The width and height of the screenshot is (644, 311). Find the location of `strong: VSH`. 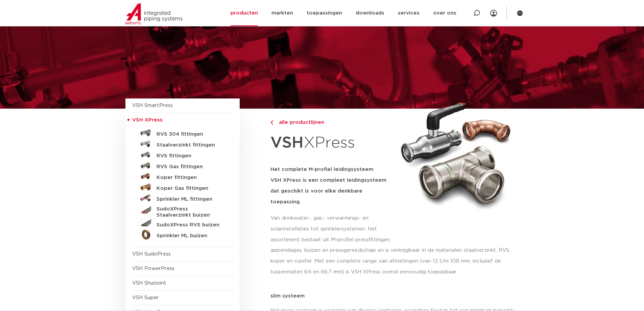

strong: VSH is located at coordinates (287, 143).